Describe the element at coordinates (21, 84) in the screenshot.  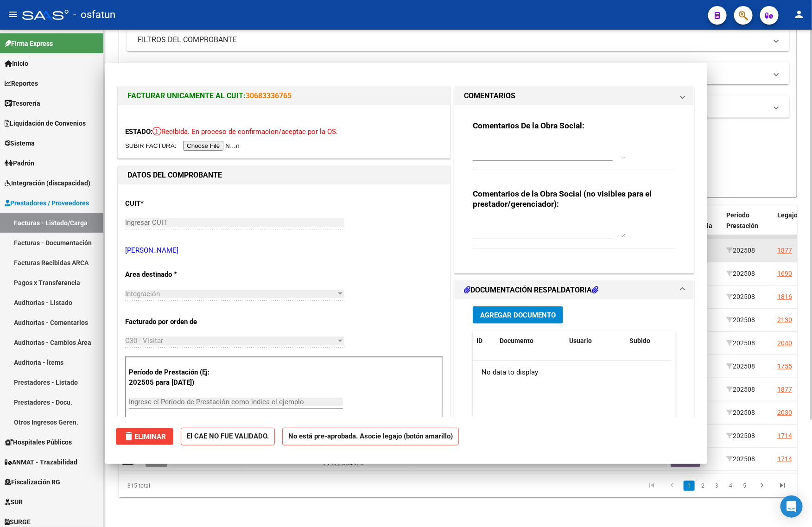
I see `span: Reportes` at that location.